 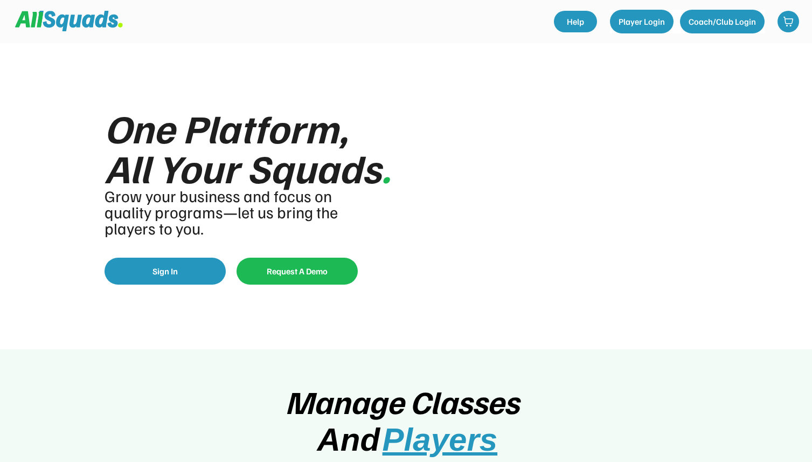 What do you see at coordinates (69, 21) in the screenshot?
I see `img: Squad%20Logo.svg` at bounding box center [69, 21].